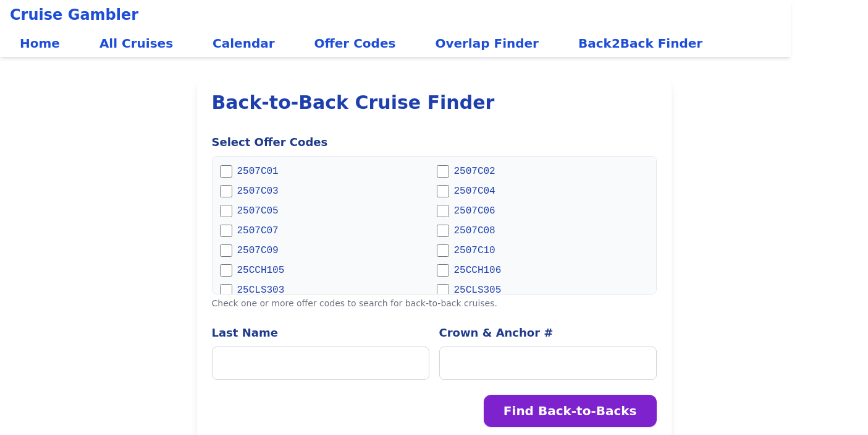  Describe the element at coordinates (474, 251) in the screenshot. I see `span: 2507C10` at that location.